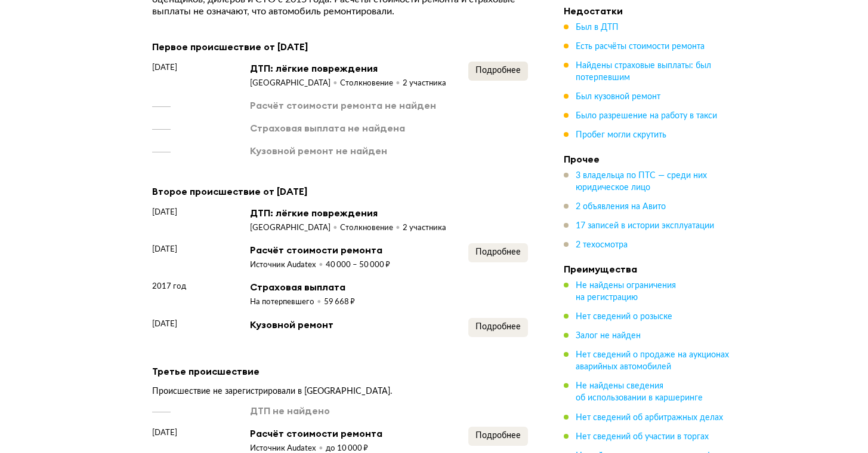  I want to click on div: Кузовной ремонт, so click(292, 325).